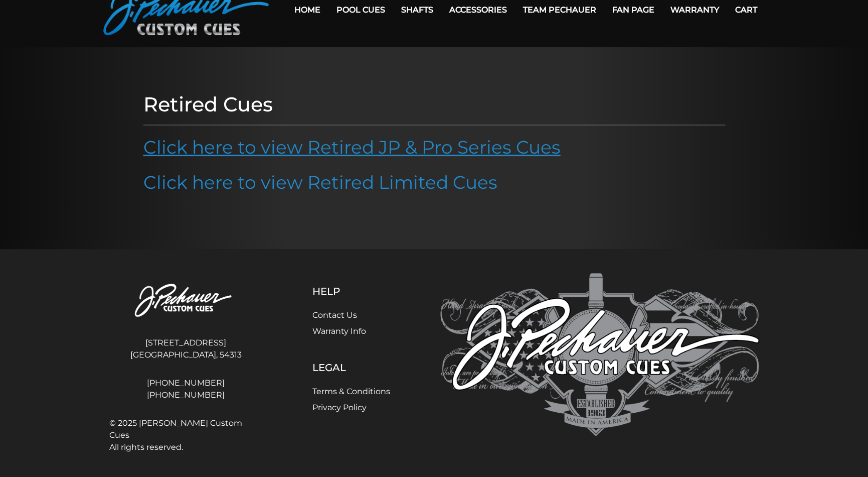 The width and height of the screenshot is (868, 477). What do you see at coordinates (351, 391) in the screenshot?
I see `a: Terms & Conditions` at bounding box center [351, 391].